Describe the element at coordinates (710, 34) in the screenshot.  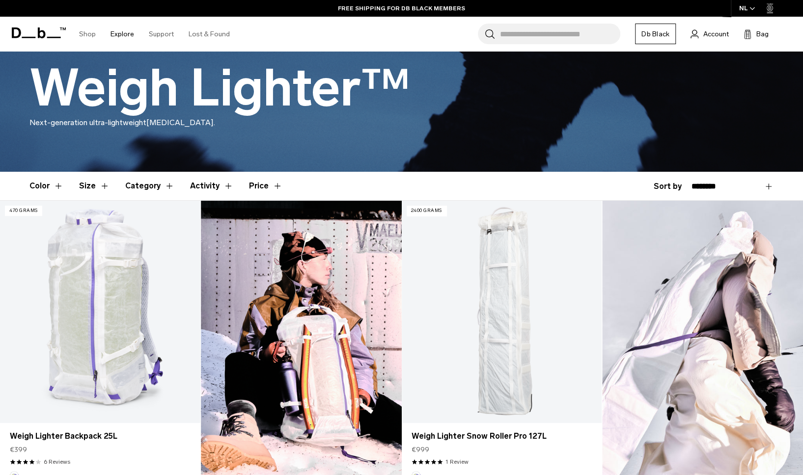
I see `a: Account` at that location.